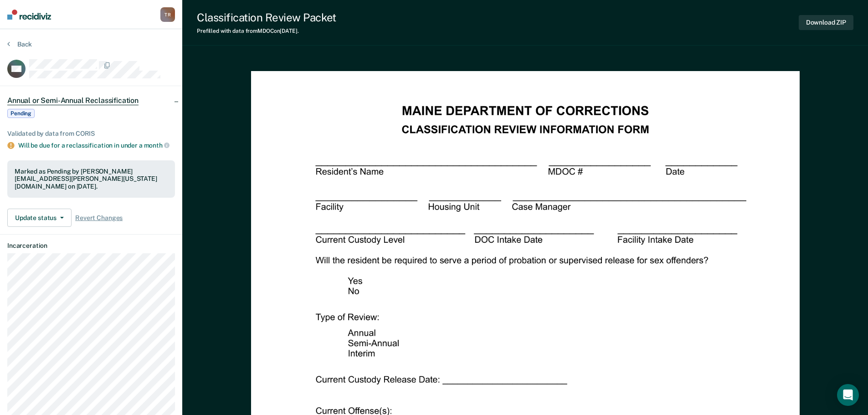 The width and height of the screenshot is (868, 415). Describe the element at coordinates (848, 395) in the screenshot. I see `div: Open Intercom Messenger` at that location.